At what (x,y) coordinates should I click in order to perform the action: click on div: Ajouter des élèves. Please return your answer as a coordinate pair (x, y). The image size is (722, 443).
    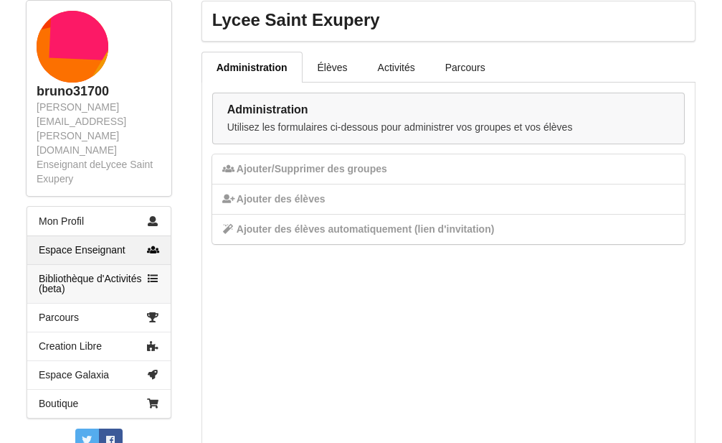
    Looking at the image, I should click on (448, 199).